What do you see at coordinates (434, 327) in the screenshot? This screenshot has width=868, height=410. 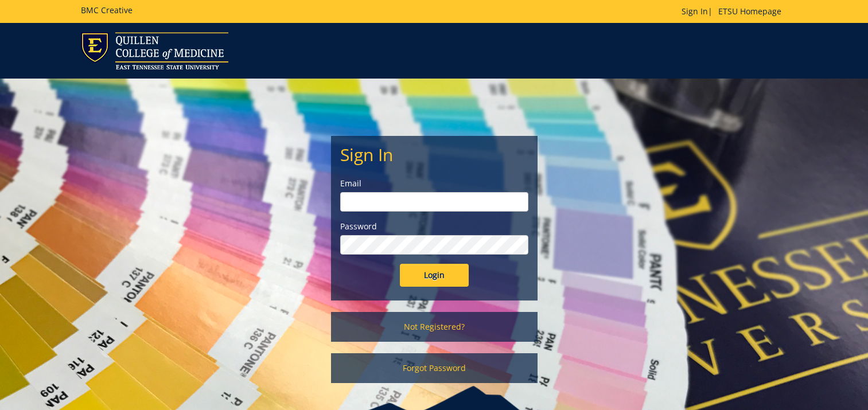 I see `a: Not Registered?` at bounding box center [434, 327].